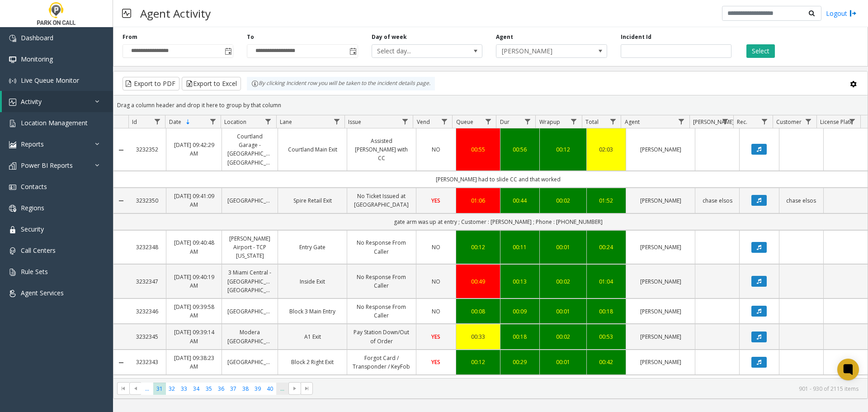 Image resolution: width=868 pixels, height=412 pixels. I want to click on span: Location Management, so click(54, 123).